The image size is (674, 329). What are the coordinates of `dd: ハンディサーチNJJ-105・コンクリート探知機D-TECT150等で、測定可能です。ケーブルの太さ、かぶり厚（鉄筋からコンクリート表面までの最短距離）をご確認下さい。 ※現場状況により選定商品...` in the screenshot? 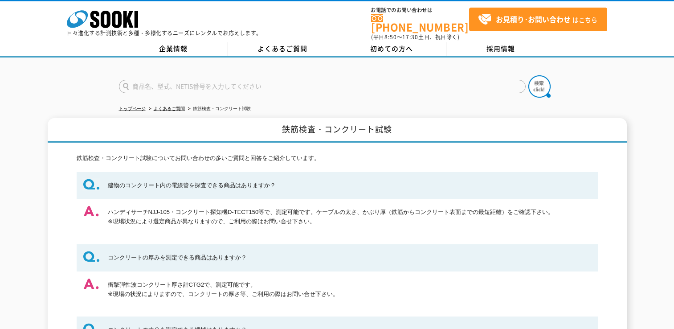 It's located at (337, 217).